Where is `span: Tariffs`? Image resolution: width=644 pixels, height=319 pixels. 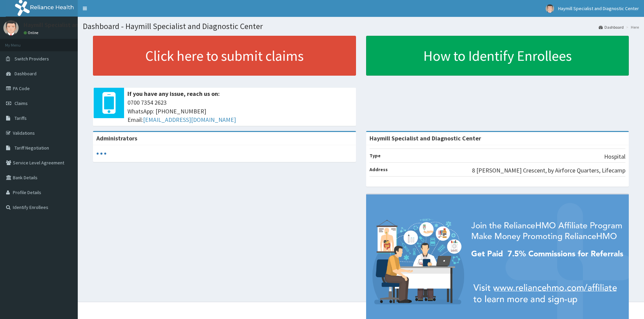 span: Tariffs is located at coordinates (21, 118).